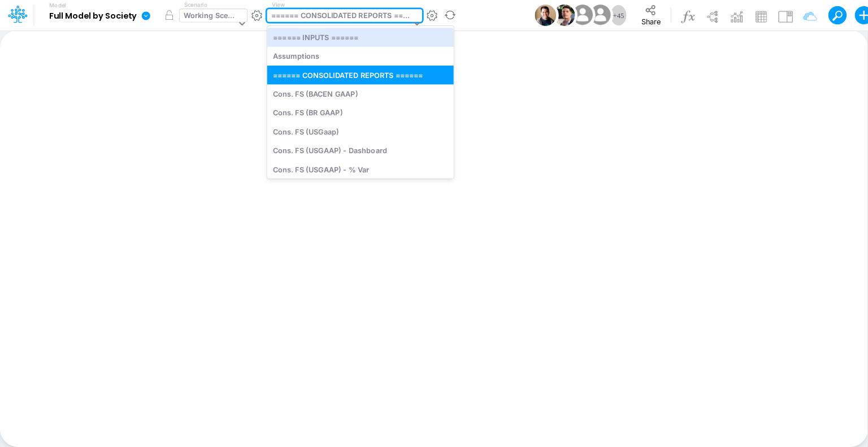 The height and width of the screenshot is (447, 868). What do you see at coordinates (651, 21) in the screenshot?
I see `span: Share` at bounding box center [651, 21].